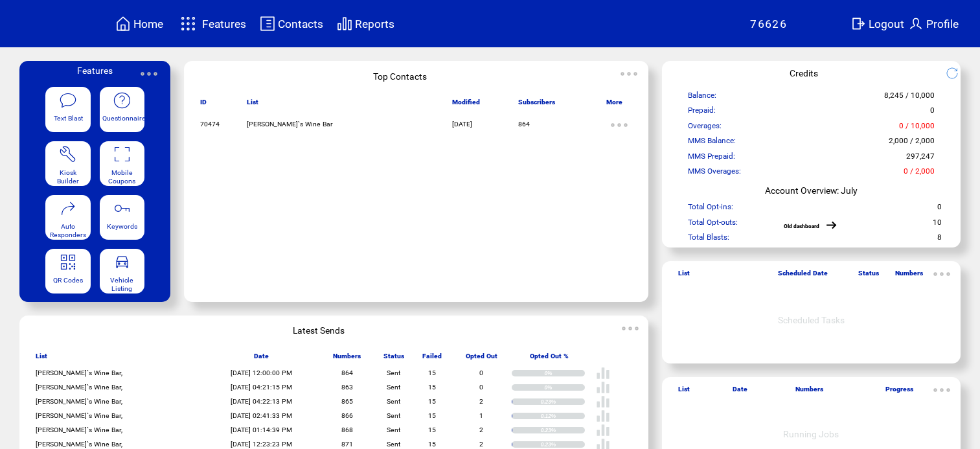 The height and width of the screenshot is (449, 980). What do you see at coordinates (908, 276) in the screenshot?
I see `span: Numbers` at bounding box center [908, 276].